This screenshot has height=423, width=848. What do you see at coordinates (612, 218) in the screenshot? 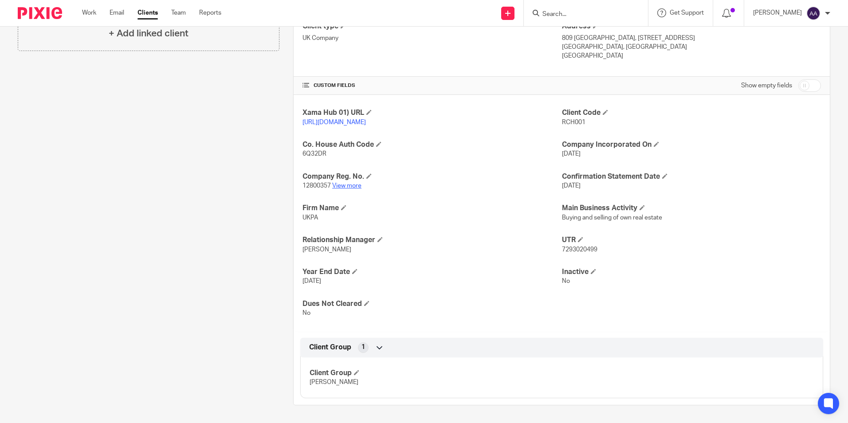
I see `span: Buying and selling of own real estate` at bounding box center [612, 218].